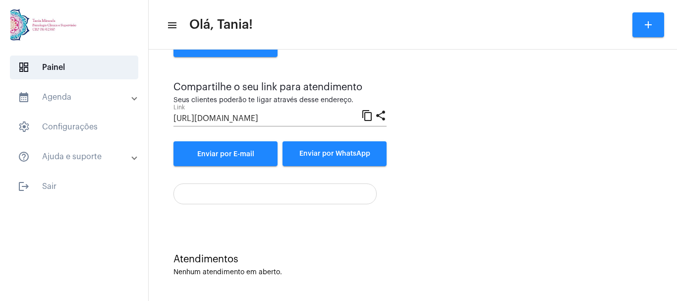  I want to click on a: Enviar por E-mail, so click(225, 154).